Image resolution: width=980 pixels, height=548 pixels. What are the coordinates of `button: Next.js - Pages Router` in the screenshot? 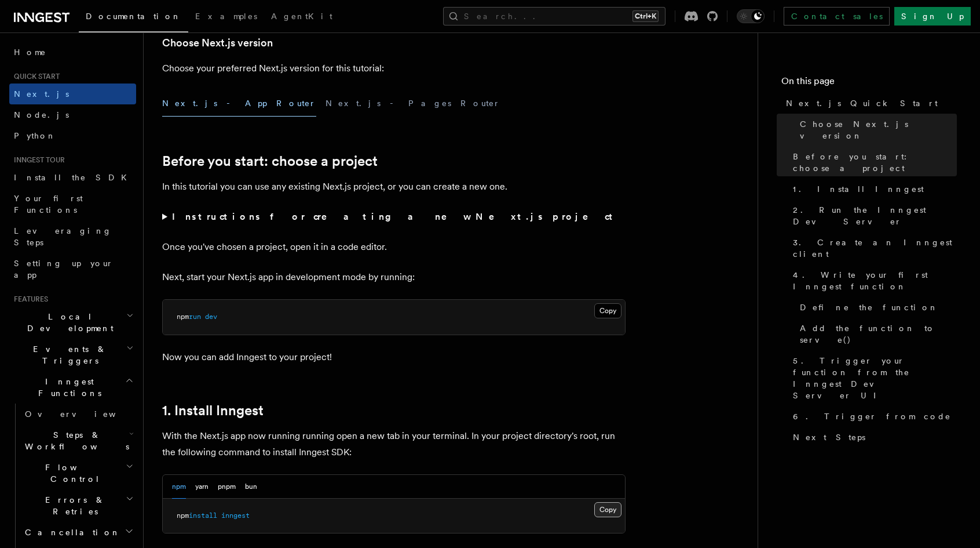 It's located at (413, 103).